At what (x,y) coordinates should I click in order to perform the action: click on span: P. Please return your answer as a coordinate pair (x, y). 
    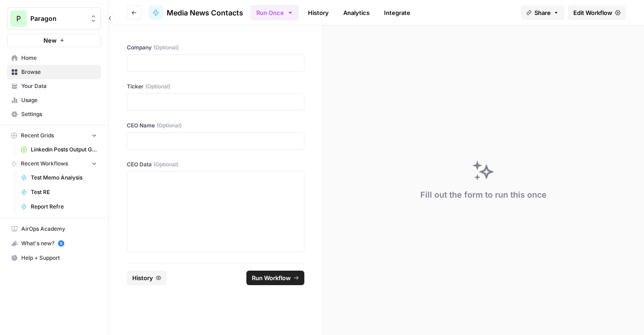
    Looking at the image, I should click on (19, 19).